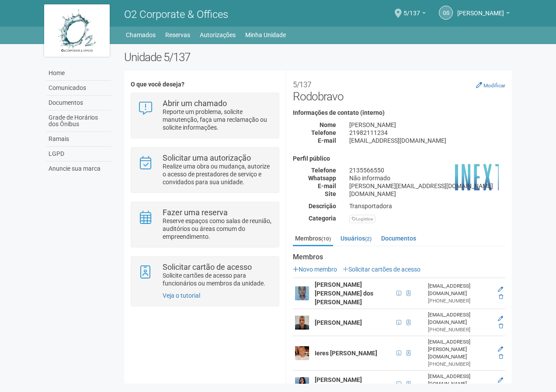 This screenshot has height=392, width=556. What do you see at coordinates (265, 34) in the screenshot?
I see `a: Minha Unidade` at bounding box center [265, 34].